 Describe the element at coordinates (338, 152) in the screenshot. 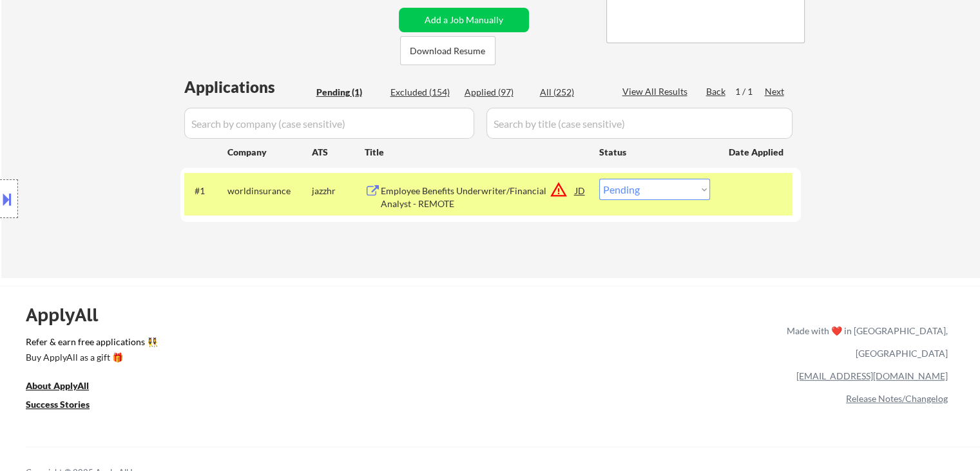

I see `div: ATS` at that location.